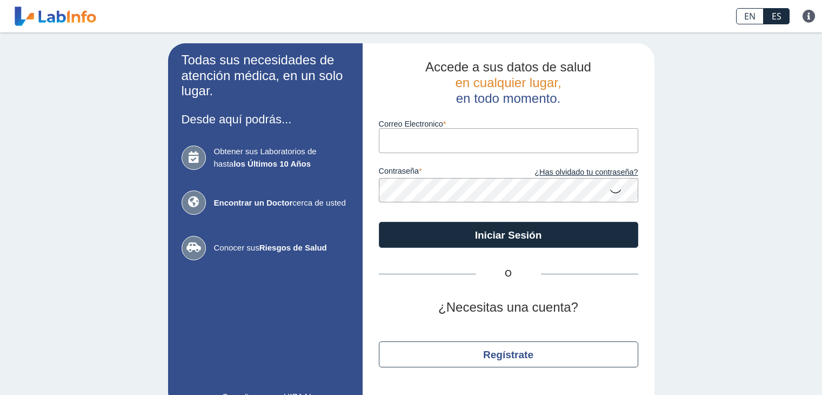 The width and height of the screenshot is (822, 395). What do you see at coordinates (573, 172) in the screenshot?
I see `a: ¿Has olvidado tu contraseña?` at bounding box center [573, 172].